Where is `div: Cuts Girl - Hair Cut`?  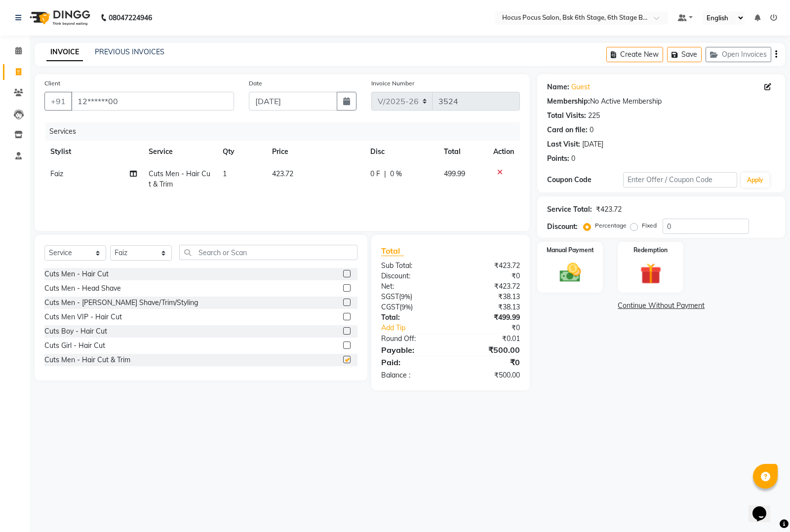 div: Cuts Girl - Hair Cut is located at coordinates (75, 345).